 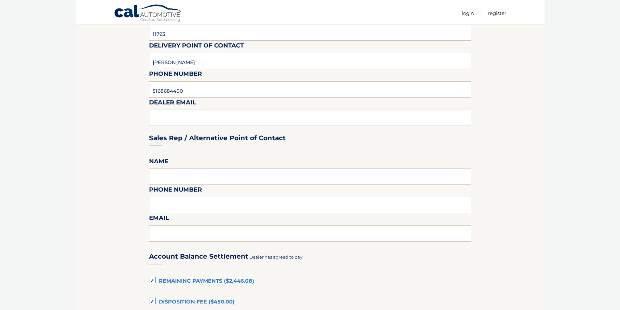 What do you see at coordinates (217, 138) in the screenshot?
I see `h3: Sales Rep / Alternative Point of Contact` at bounding box center [217, 138].